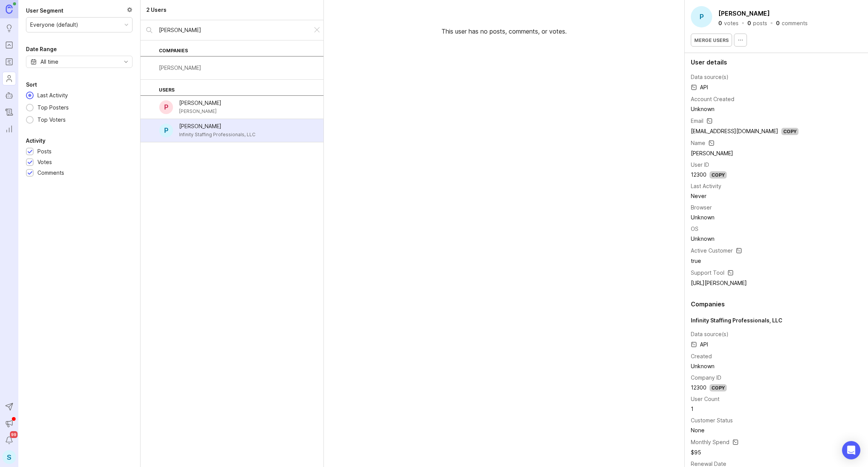 The image size is (868, 467). What do you see at coordinates (10, 129) in the screenshot?
I see `a: Reporting` at bounding box center [10, 129].